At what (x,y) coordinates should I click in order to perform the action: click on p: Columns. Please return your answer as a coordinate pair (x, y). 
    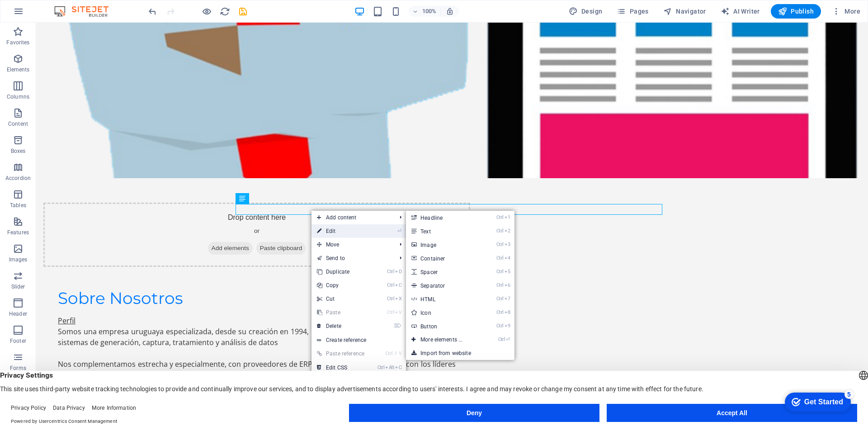
    Looking at the image, I should click on (18, 97).